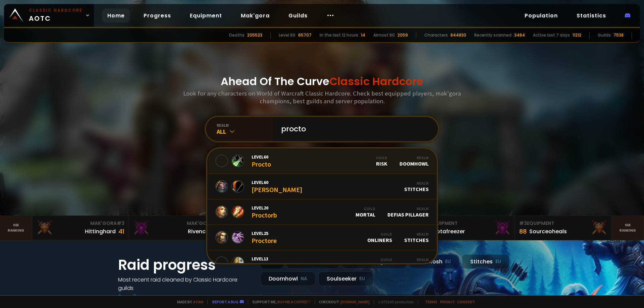  What do you see at coordinates (245, 125) in the screenshot?
I see `div: realm` at bounding box center [245, 125].